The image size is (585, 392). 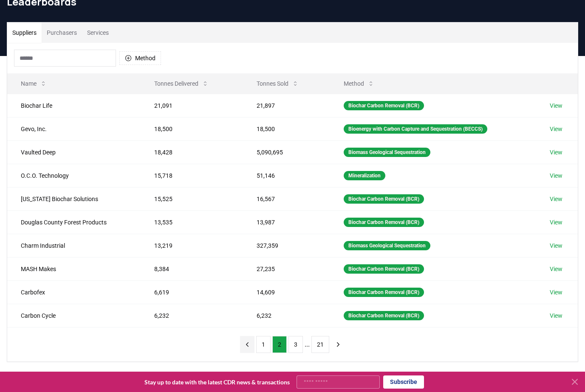 What do you see at coordinates (280, 345) in the screenshot?
I see `button: 2` at bounding box center [280, 345].